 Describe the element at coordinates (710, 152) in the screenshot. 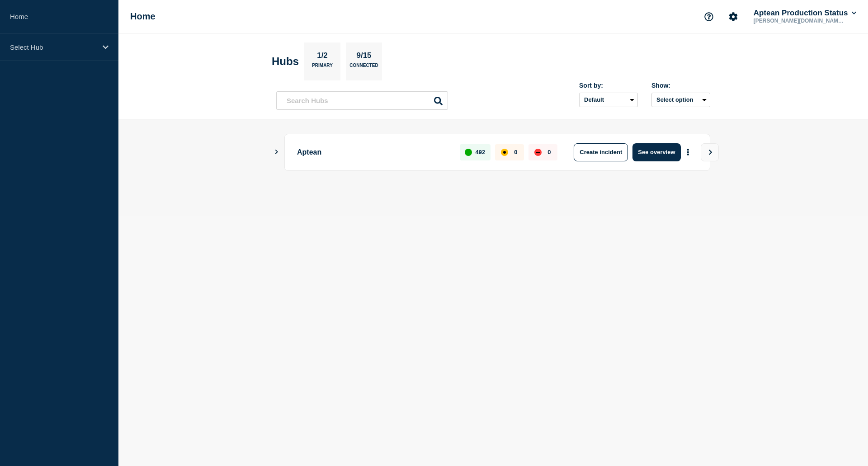

I see `button: View` at that location.